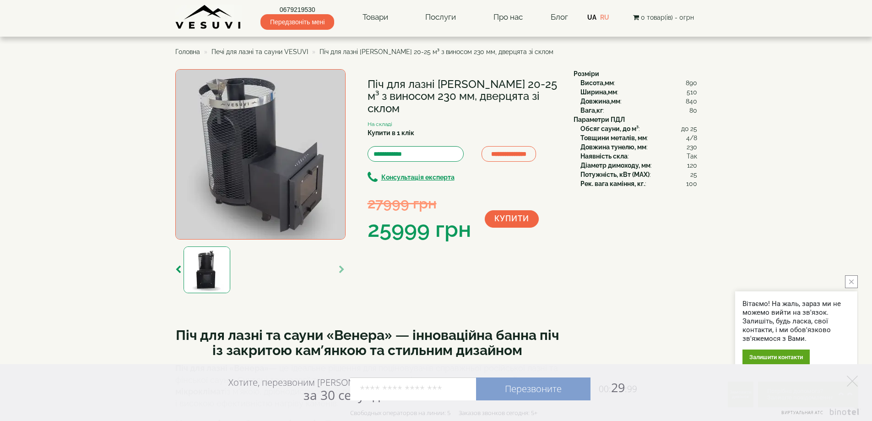  What do you see at coordinates (533, 389) in the screenshot?
I see `a: Перезвоните` at bounding box center [533, 389].